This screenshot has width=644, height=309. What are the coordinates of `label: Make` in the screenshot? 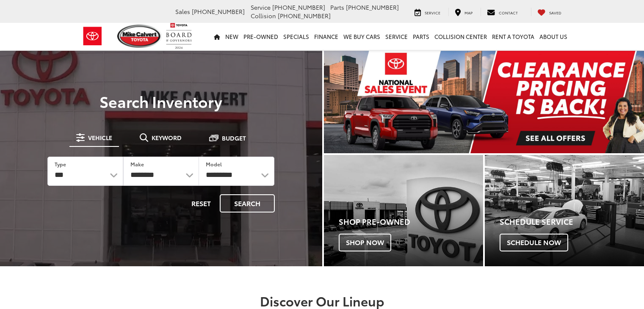 It's located at (137, 164).